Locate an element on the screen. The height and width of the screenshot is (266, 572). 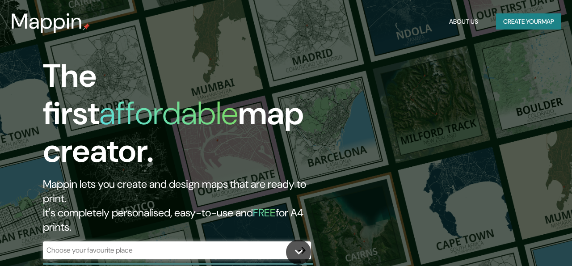
h1: The first map creator. is located at coordinates (186, 117).